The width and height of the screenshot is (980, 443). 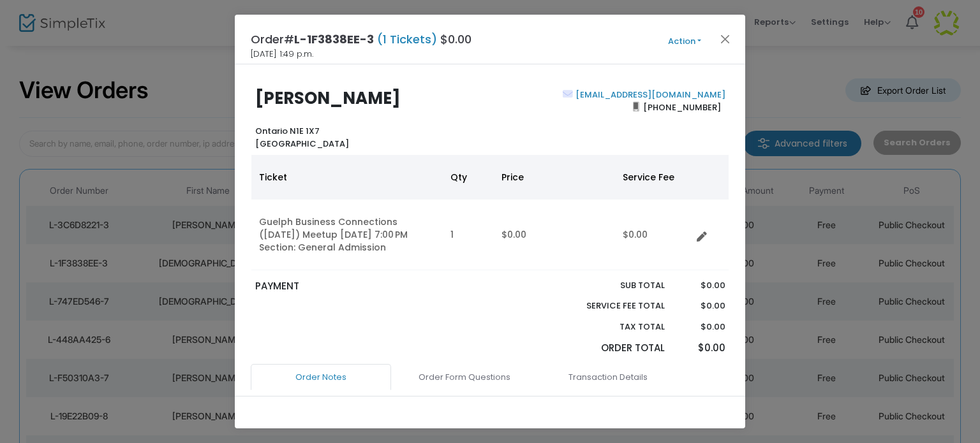 I want to click on button: Action, so click(x=684, y=42).